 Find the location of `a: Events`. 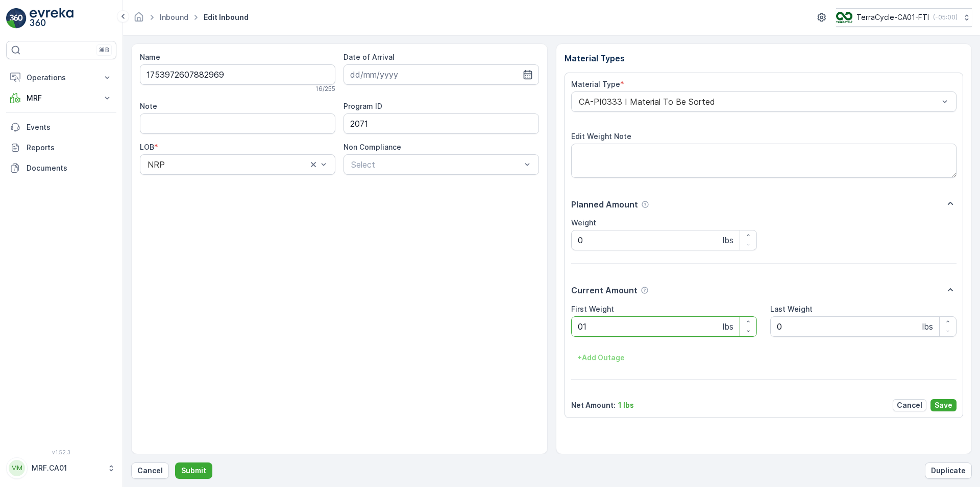

a: Events is located at coordinates (61, 127).